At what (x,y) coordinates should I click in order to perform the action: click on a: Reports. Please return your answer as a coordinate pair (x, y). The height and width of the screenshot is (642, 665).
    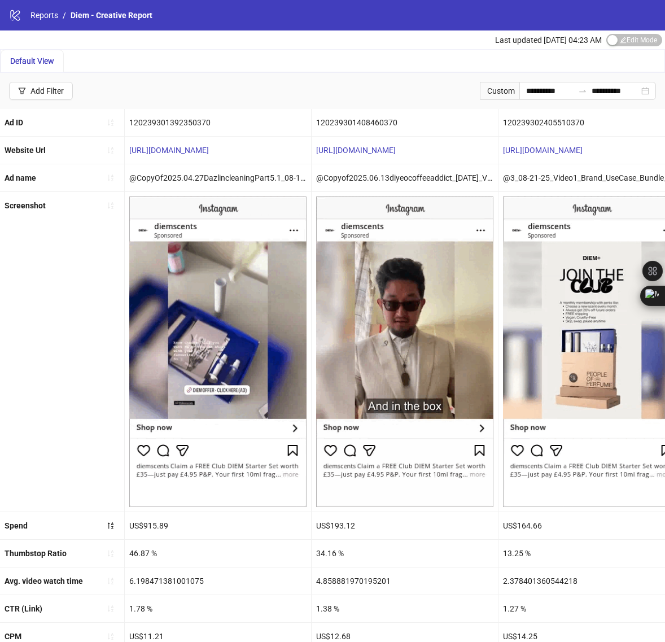
    Looking at the image, I should click on (44, 15).